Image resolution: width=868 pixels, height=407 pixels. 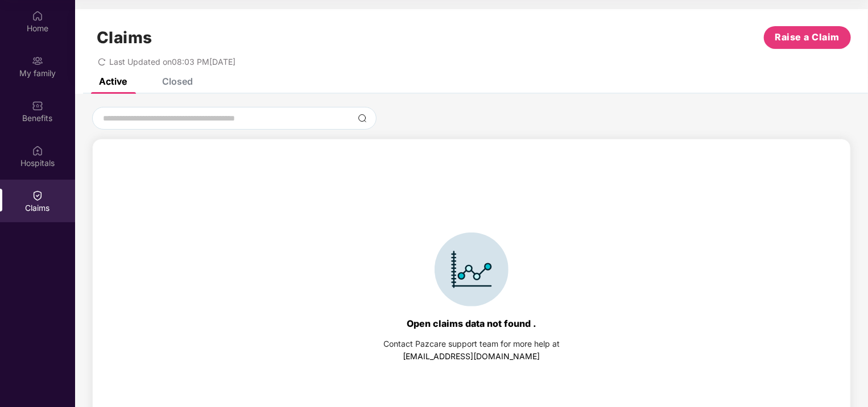 What do you see at coordinates (362, 119) in the screenshot?
I see `img: svg+xml;base64,PHN2ZyBpZD0iU2VhcmNoLTMyeDMyIiB4bWxucz0iaHR0cDovL3d3dy53My5vcmcvMjAwMC9zdmciIHdpZH...` at bounding box center [362, 119].